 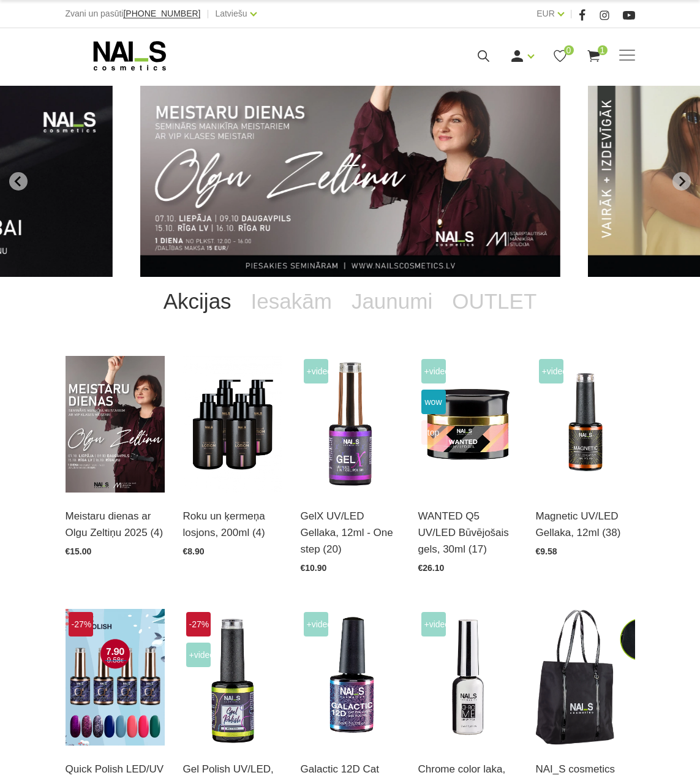 What do you see at coordinates (232, 424) in the screenshot?
I see `img: BAROJOŠS roku un ķermeņa LOSJONSBALI COCONUT barojošs roku un ķermeņa losjons paredzēts jebkura t...` at bounding box center [232, 424].